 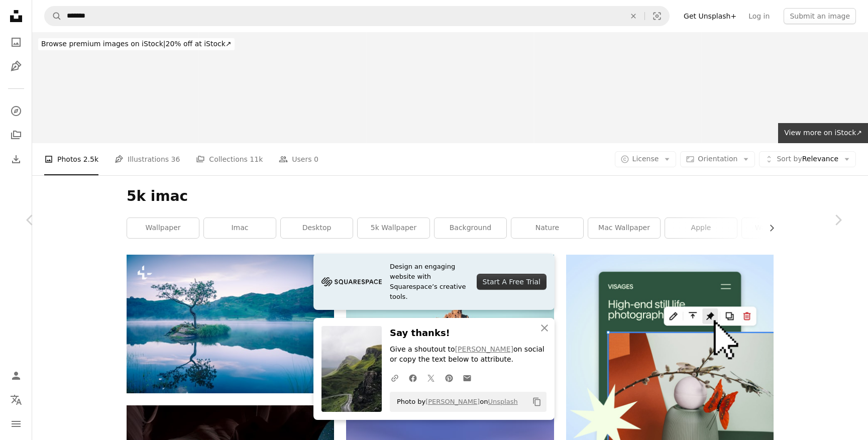 I want to click on span: 36, so click(x=176, y=159).